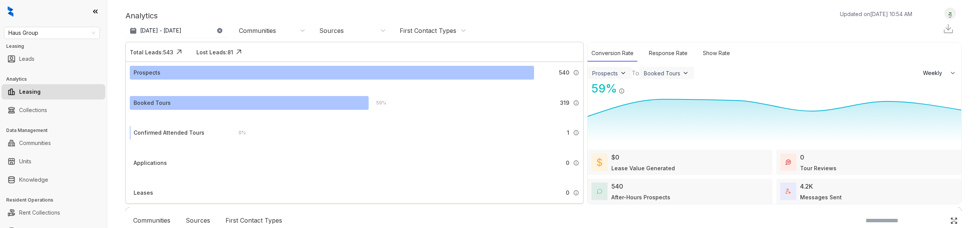 The height and width of the screenshot is (228, 980). What do you see at coordinates (34, 179) in the screenshot?
I see `a: Knowledge` at bounding box center [34, 179].